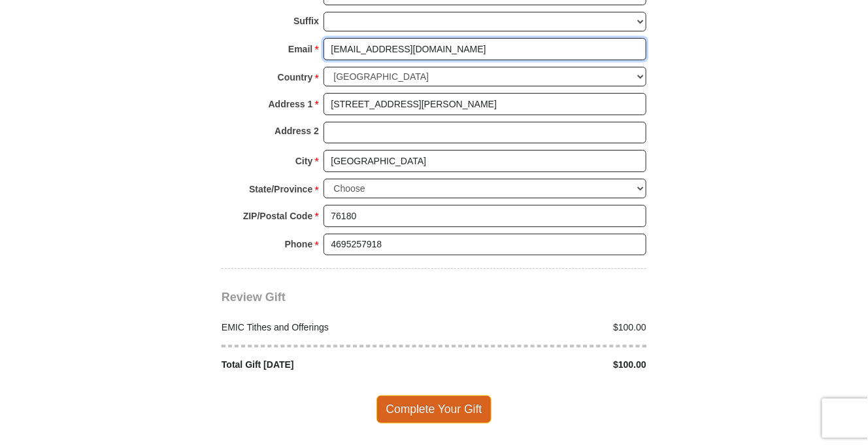  What do you see at coordinates (278, 216) in the screenshot?
I see `strong: ZIP/Postal Code` at bounding box center [278, 216].